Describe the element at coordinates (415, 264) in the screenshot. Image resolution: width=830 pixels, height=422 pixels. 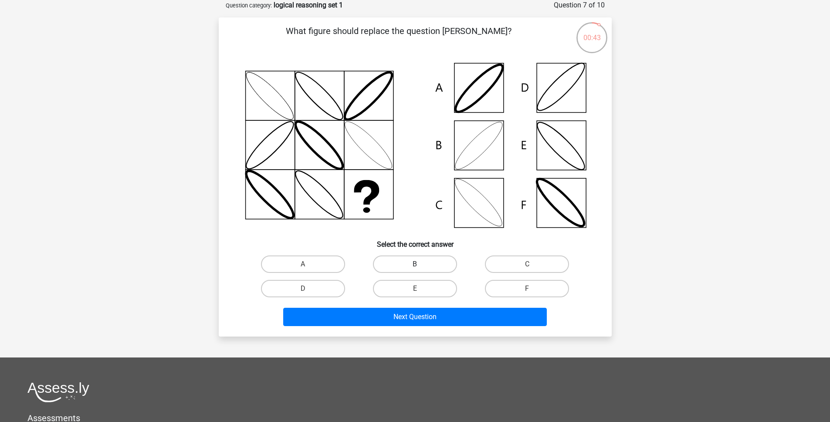
I see `label: B` at that location.